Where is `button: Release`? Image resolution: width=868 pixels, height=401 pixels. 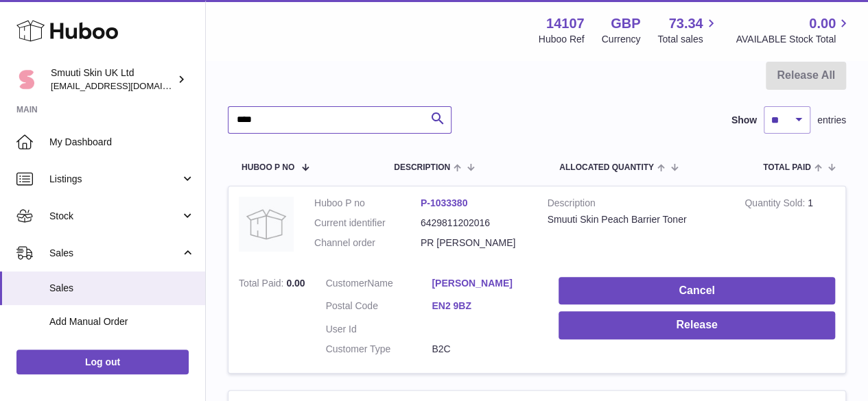
button: Release is located at coordinates (697, 326).